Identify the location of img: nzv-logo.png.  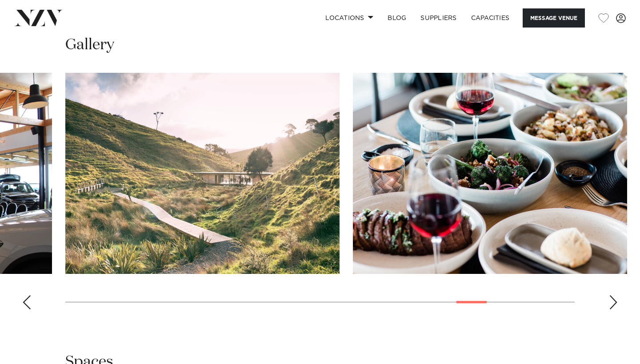
(38, 18).